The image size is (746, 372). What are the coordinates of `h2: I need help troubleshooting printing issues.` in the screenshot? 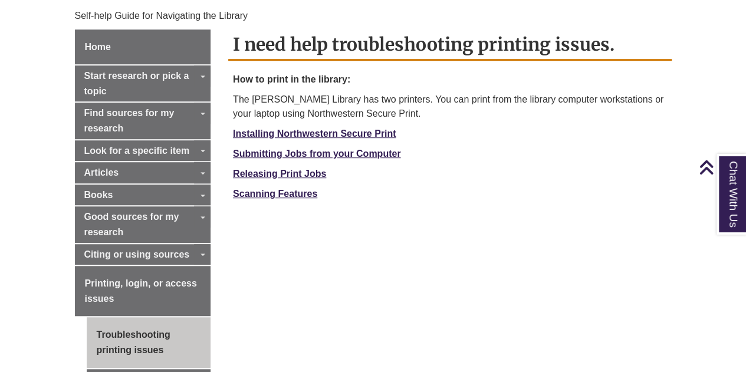 It's located at (450, 45).